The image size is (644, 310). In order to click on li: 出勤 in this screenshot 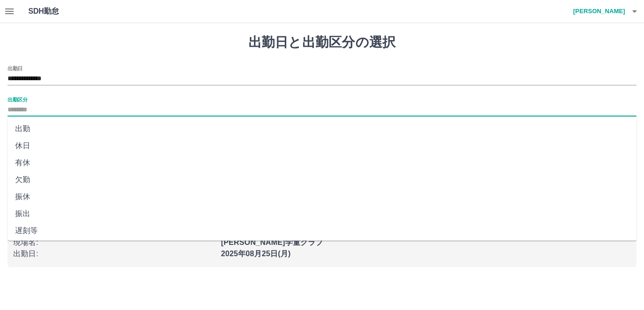, I will do `click(322, 129)`.